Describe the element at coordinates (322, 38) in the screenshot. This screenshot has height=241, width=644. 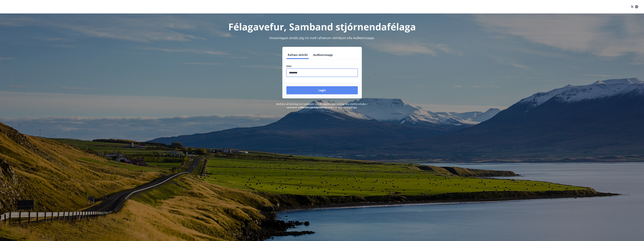
I see `span: Vinsamlegast skráðu þig inn með rafrænum skilríkjum eða Auðkennisappi.` at that location.